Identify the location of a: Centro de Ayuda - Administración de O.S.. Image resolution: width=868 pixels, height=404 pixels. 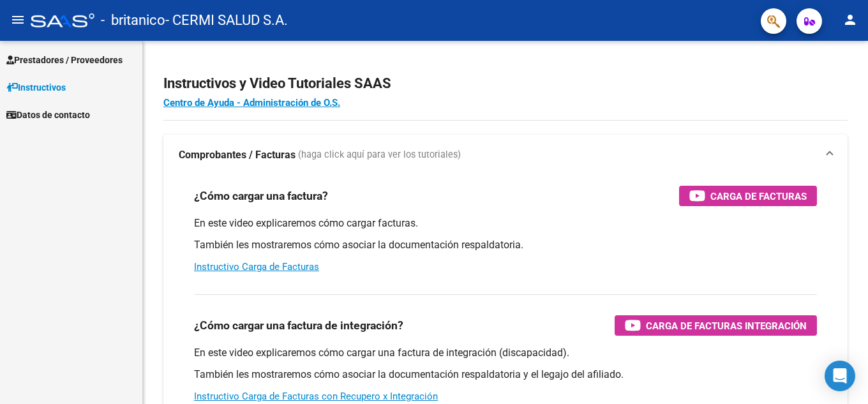
(252, 103).